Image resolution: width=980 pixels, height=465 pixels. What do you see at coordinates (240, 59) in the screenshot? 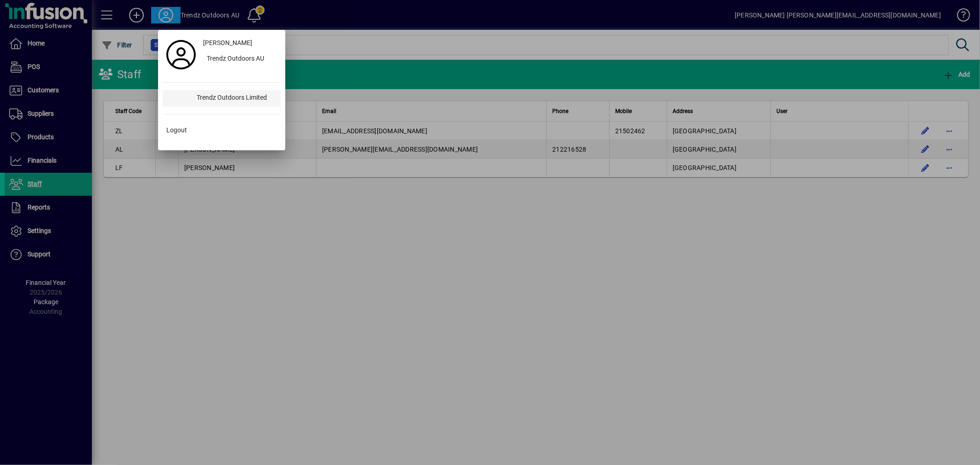
I see `button: Trendz Outdoors AU` at bounding box center [240, 59].